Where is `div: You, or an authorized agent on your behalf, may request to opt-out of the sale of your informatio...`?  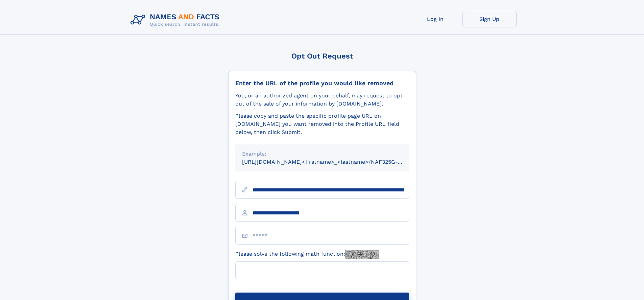
div: You, or an authorized agent on your behalf, may request to opt-out of the sale of your informatio... is located at coordinates (322, 100).